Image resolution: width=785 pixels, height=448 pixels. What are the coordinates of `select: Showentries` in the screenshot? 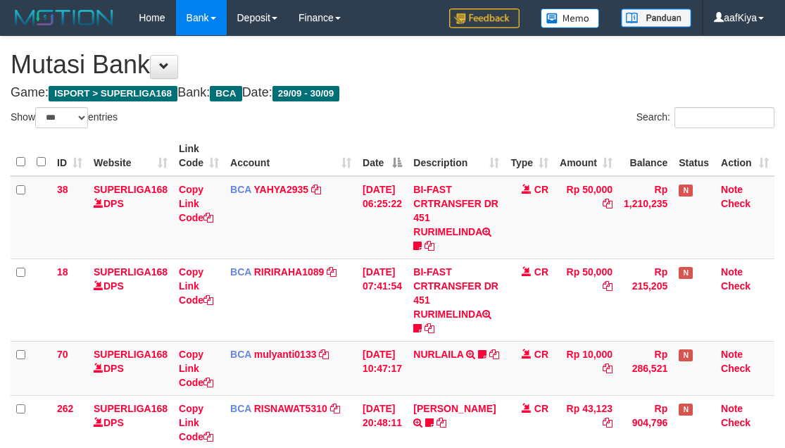 It's located at (61, 118).